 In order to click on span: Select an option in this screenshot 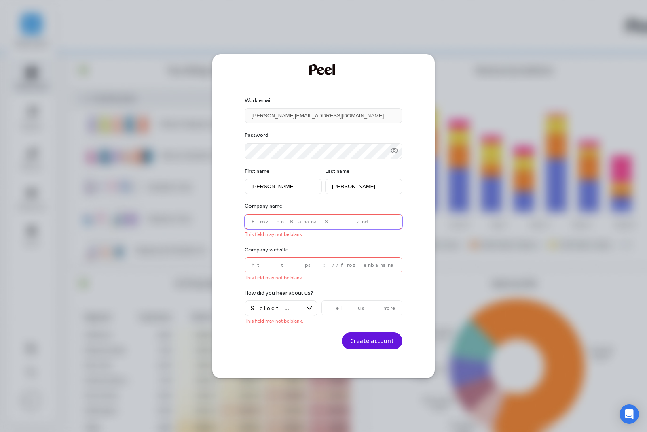, I will do `click(276, 308)`.